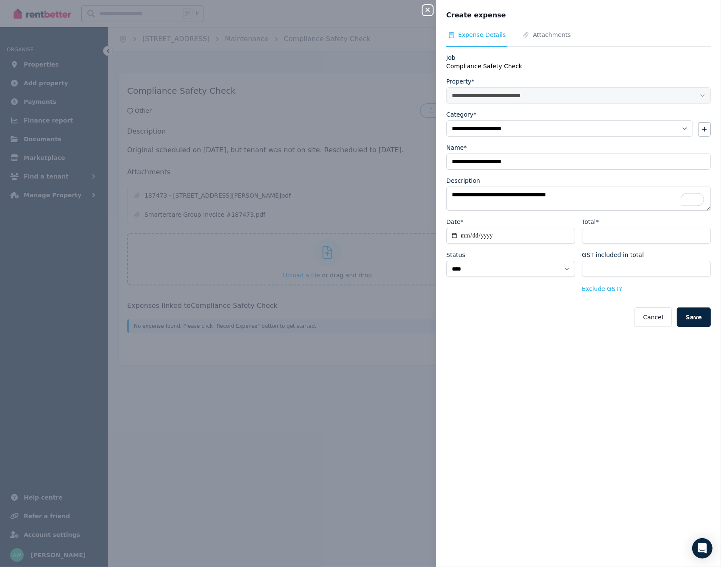  I want to click on span: Expense Details, so click(482, 35).